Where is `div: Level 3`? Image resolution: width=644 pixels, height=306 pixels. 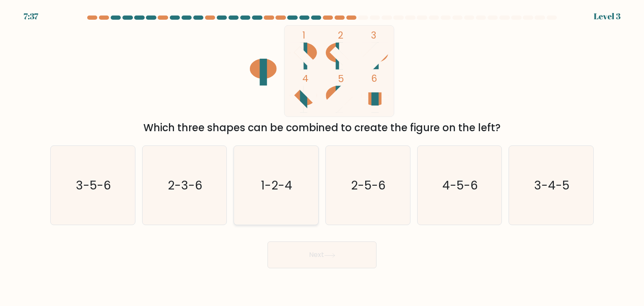
div: Level 3 is located at coordinates (607, 17).